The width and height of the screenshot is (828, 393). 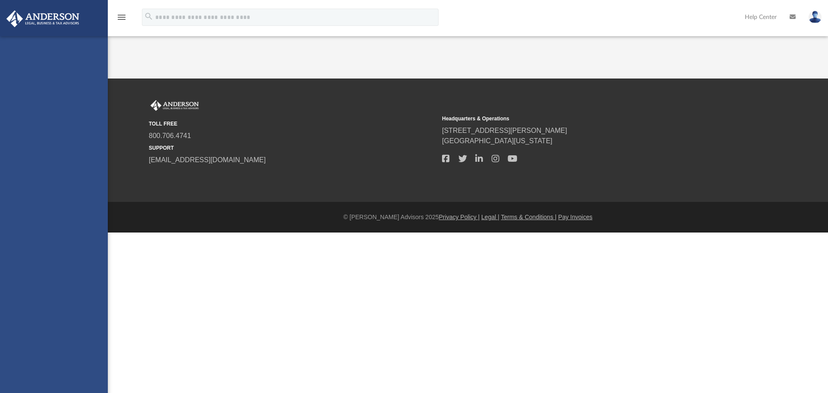 I want to click on small: TOLL FREE, so click(x=292, y=124).